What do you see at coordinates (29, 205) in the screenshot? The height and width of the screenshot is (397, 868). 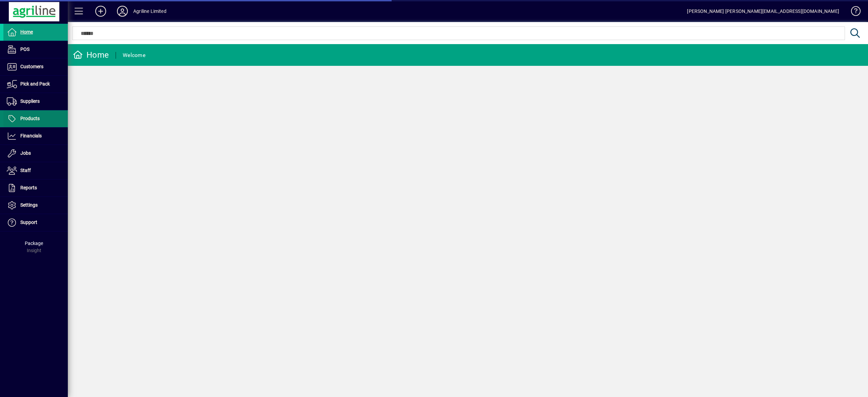 I see `span: Settings` at bounding box center [29, 205].